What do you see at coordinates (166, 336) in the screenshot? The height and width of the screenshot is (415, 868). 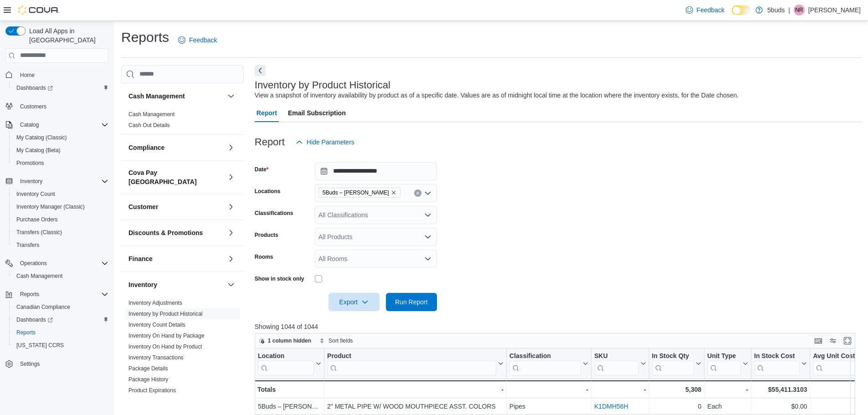 I see `a: Inventory On Hand by Package` at bounding box center [166, 336].